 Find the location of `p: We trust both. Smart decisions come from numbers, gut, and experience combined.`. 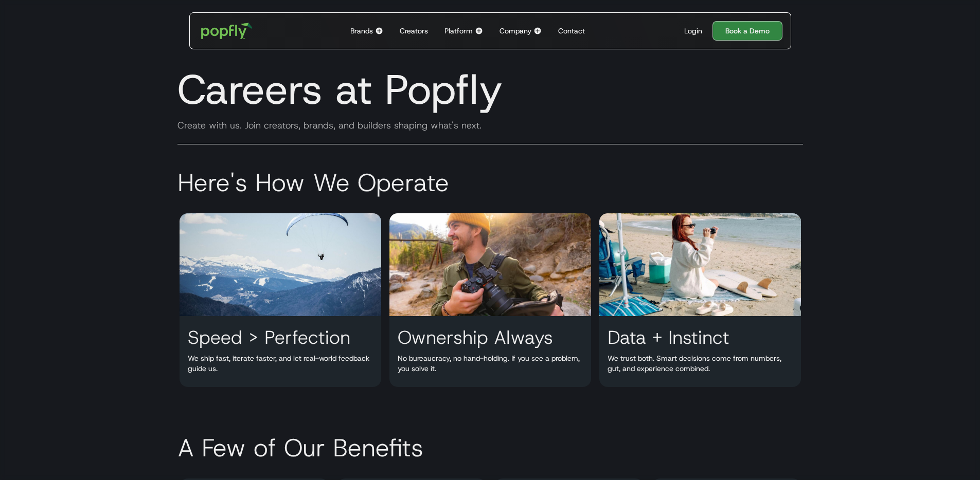

p: We trust both. Smart decisions come from numbers, gut, and experience combined. is located at coordinates (700, 363).